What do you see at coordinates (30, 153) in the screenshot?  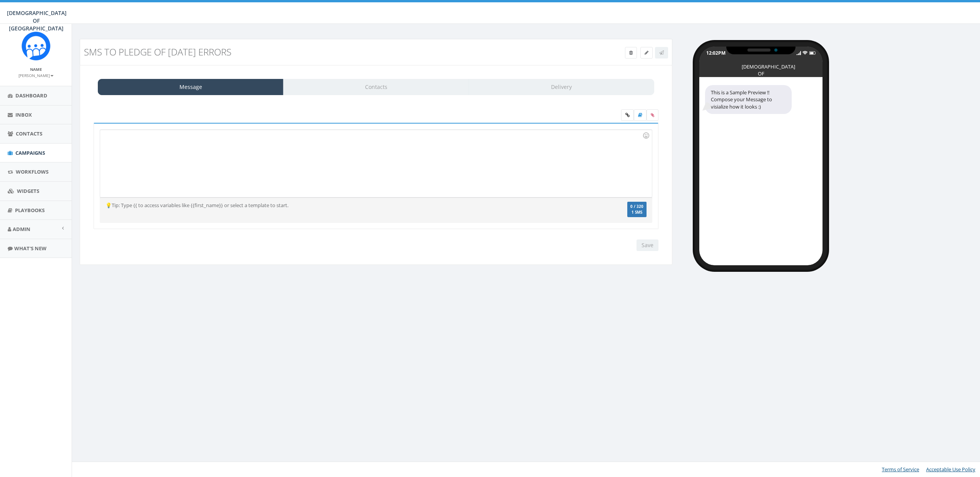 I see `span: Campaigns` at bounding box center [30, 153].